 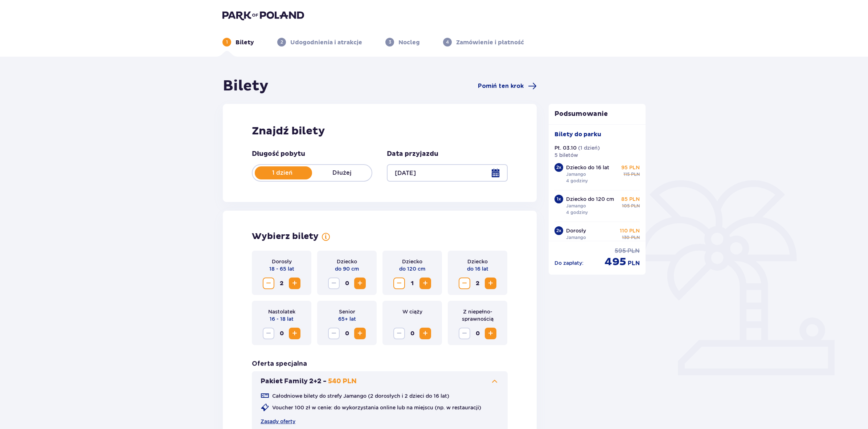 I want to click on p: 540 PLN, so click(x=342, y=381).